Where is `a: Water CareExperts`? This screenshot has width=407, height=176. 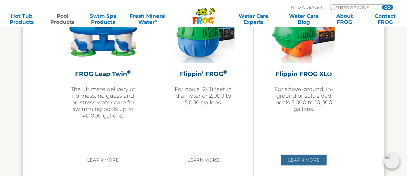
a: Water CareExperts is located at coordinates (253, 19).